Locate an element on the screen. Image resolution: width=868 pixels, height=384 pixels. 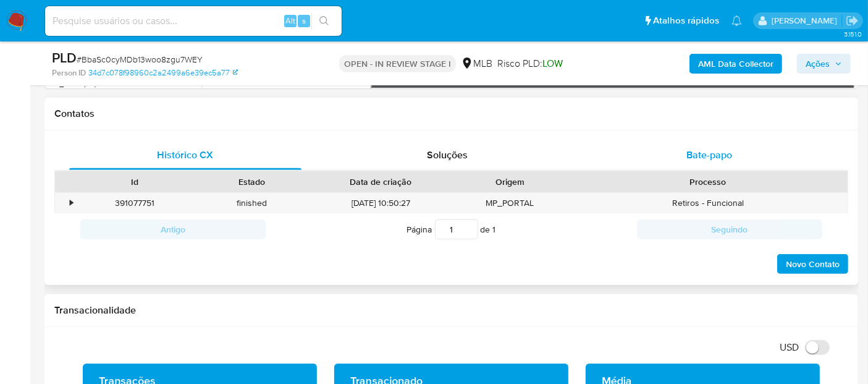
div: Data de criação is located at coordinates (380, 181).